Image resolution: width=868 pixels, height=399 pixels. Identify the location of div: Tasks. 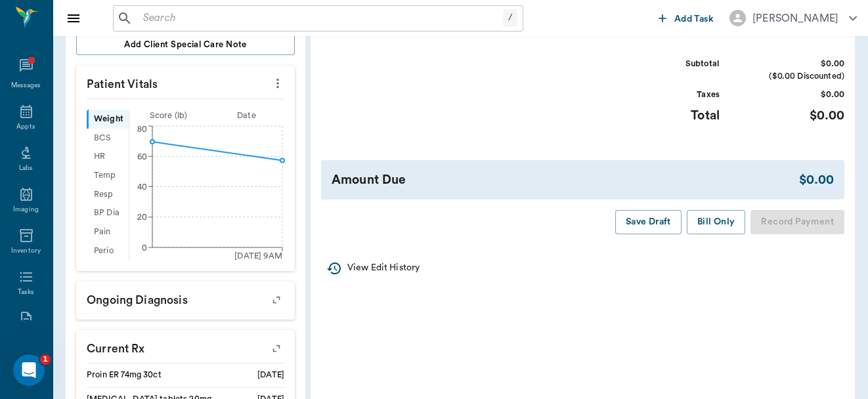
(26, 292).